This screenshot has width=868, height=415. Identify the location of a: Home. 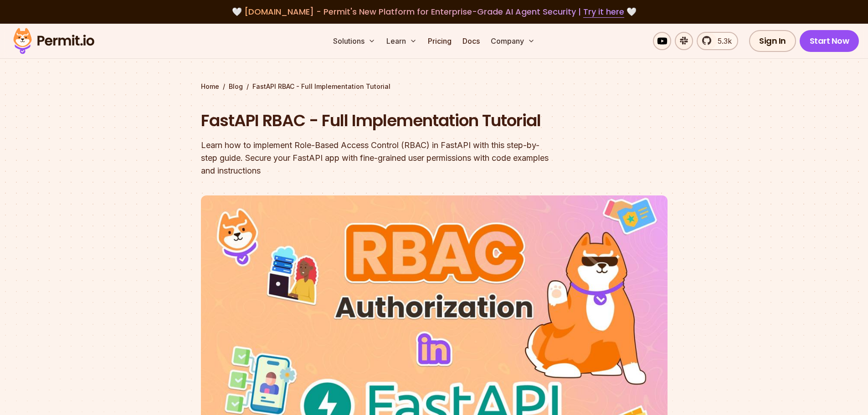
(210, 87).